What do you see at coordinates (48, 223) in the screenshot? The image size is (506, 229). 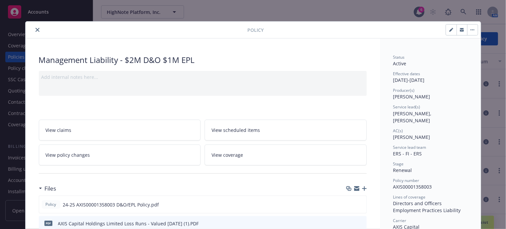 I see `span: PDF` at bounding box center [48, 223].